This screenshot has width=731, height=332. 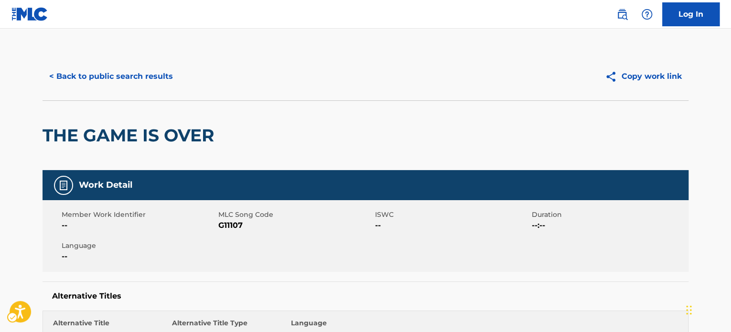 What do you see at coordinates (139, 246) in the screenshot?
I see `span: Language` at bounding box center [139, 246].